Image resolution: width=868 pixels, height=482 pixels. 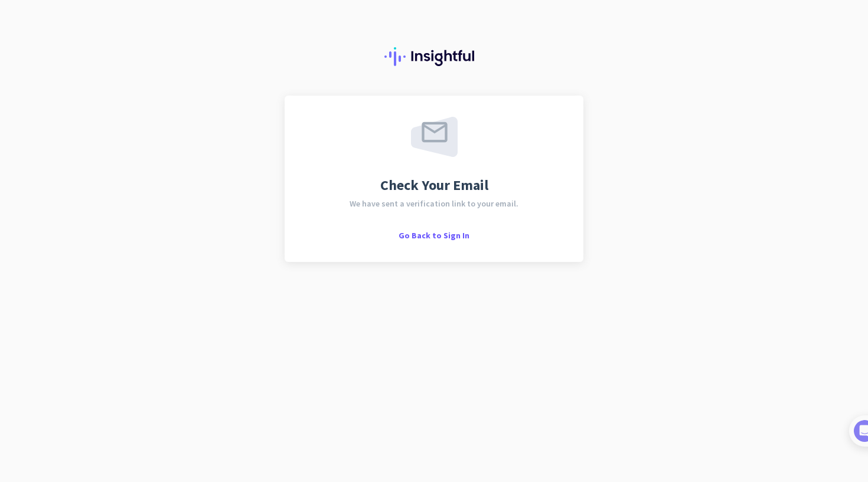 I want to click on span: Go Back to Sign In, so click(x=434, y=236).